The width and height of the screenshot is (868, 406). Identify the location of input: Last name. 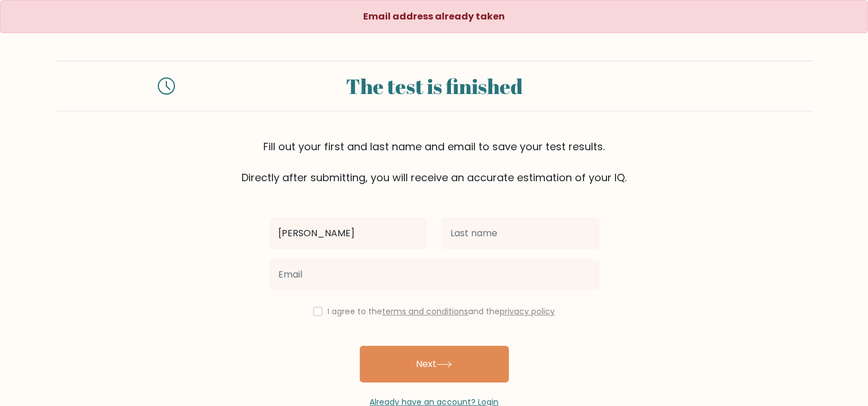
(520, 233).